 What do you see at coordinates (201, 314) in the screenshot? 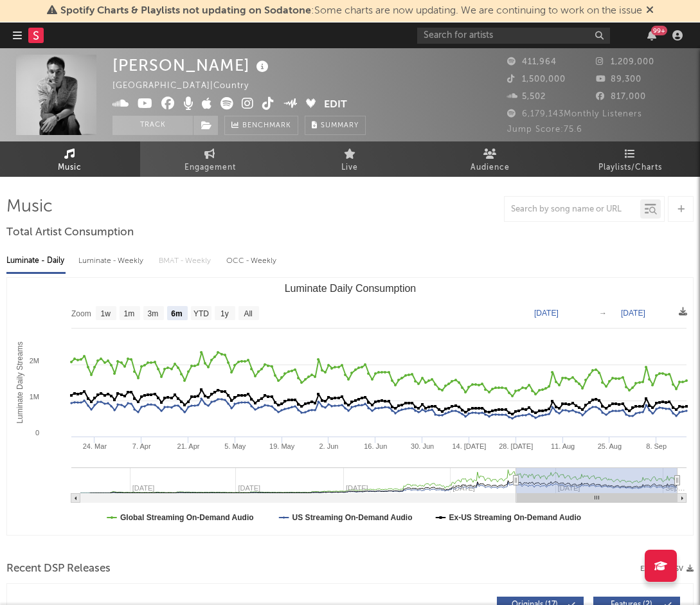
I see `text: YTD` at bounding box center [201, 314].